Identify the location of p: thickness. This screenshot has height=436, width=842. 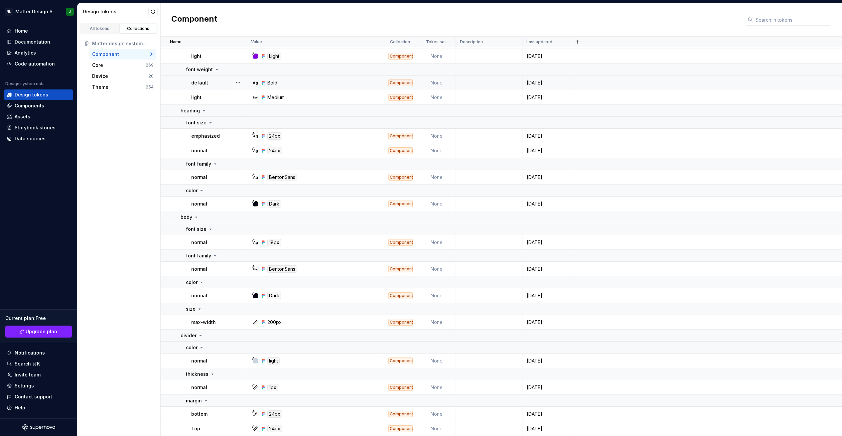
(197, 374).